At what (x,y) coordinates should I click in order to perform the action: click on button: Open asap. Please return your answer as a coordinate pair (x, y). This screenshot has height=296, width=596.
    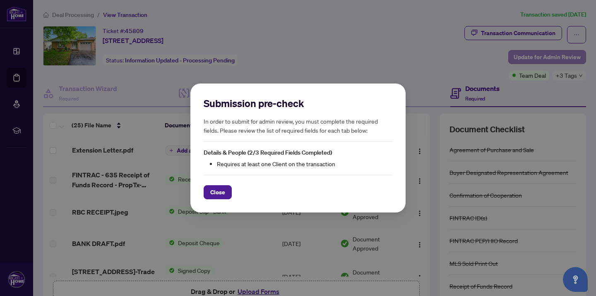
    Looking at the image, I should click on (575, 280).